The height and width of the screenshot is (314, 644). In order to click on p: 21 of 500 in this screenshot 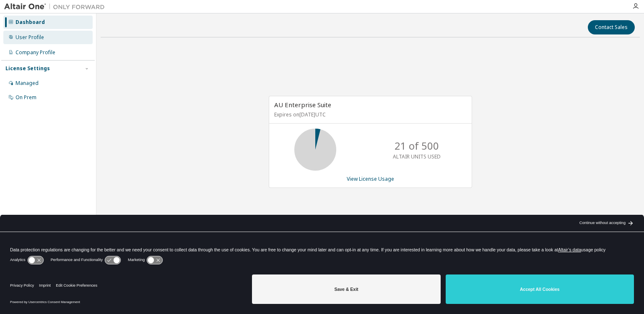, I will do `click(417, 146)`.